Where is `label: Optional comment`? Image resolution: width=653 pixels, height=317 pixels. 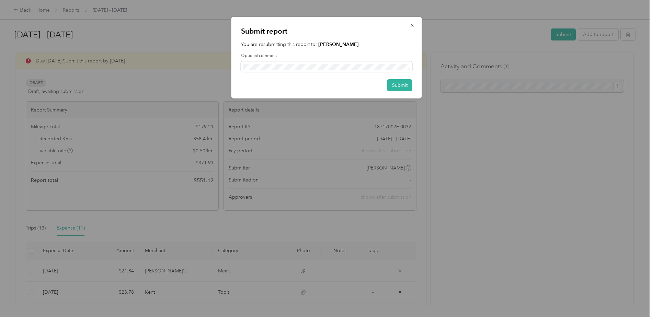 label: Optional comment is located at coordinates (327, 56).